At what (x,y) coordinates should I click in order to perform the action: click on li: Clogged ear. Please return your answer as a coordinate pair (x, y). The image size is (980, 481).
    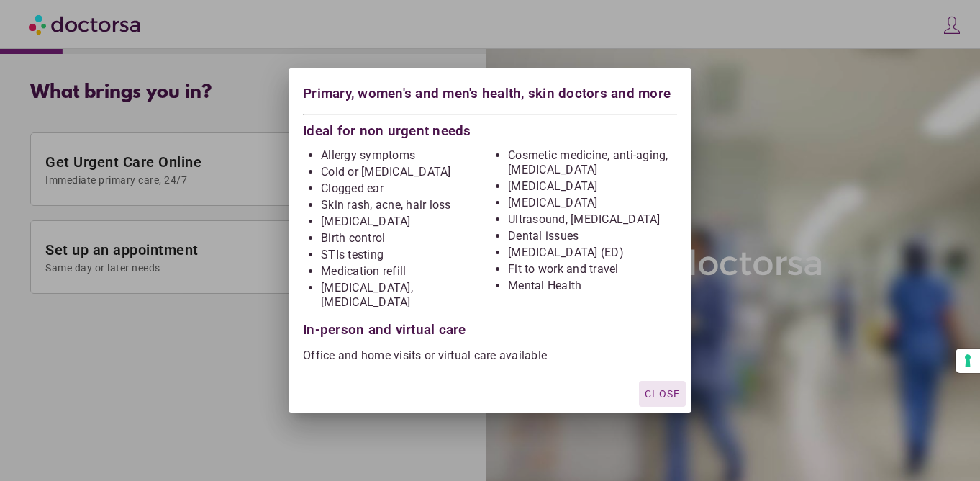
    Looking at the image, I should click on (405, 188).